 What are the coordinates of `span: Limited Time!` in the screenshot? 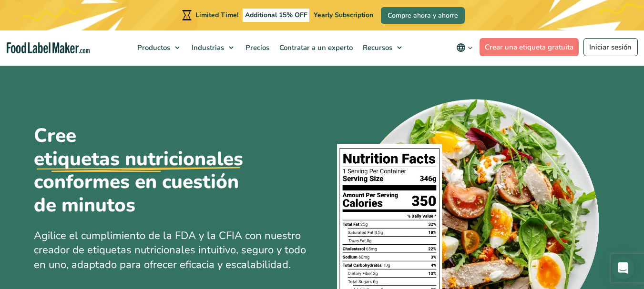 It's located at (217, 15).